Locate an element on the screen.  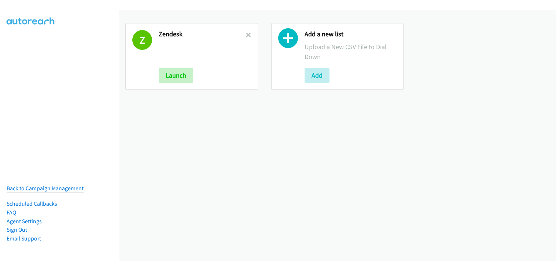
a: FAQ is located at coordinates (11, 212).